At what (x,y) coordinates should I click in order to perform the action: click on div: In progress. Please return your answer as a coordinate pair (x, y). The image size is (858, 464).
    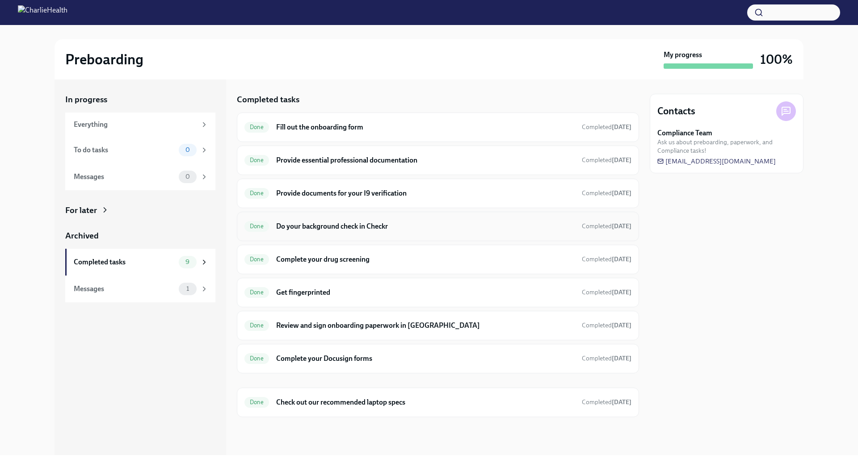
    Looking at the image, I should click on (140, 100).